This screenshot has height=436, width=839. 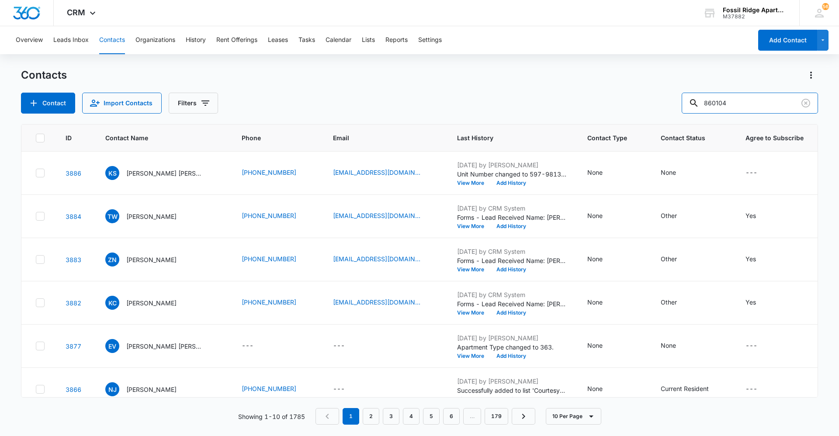 I want to click on span: EV, so click(x=112, y=346).